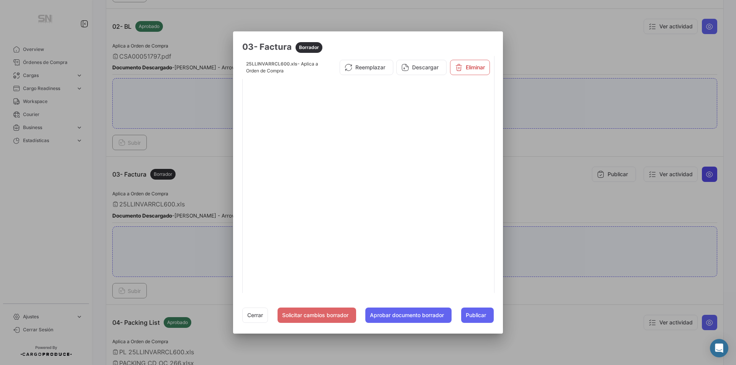 The width and height of the screenshot is (736, 365). Describe the element at coordinates (408, 316) in the screenshot. I see `button: Aprobar documento borrador` at that location.